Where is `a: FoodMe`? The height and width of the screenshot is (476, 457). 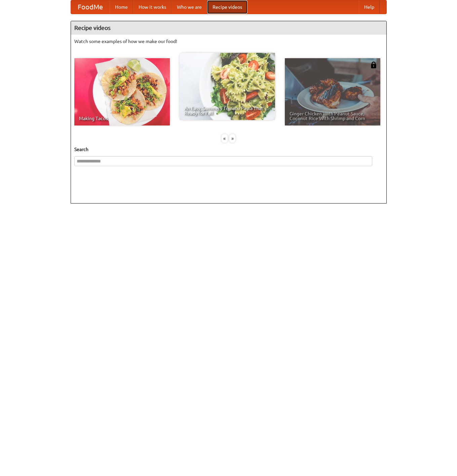 a: FoodMe is located at coordinates (90, 7).